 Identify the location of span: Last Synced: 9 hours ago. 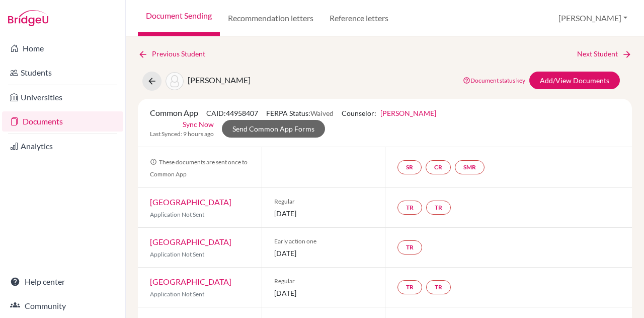
(182, 134).